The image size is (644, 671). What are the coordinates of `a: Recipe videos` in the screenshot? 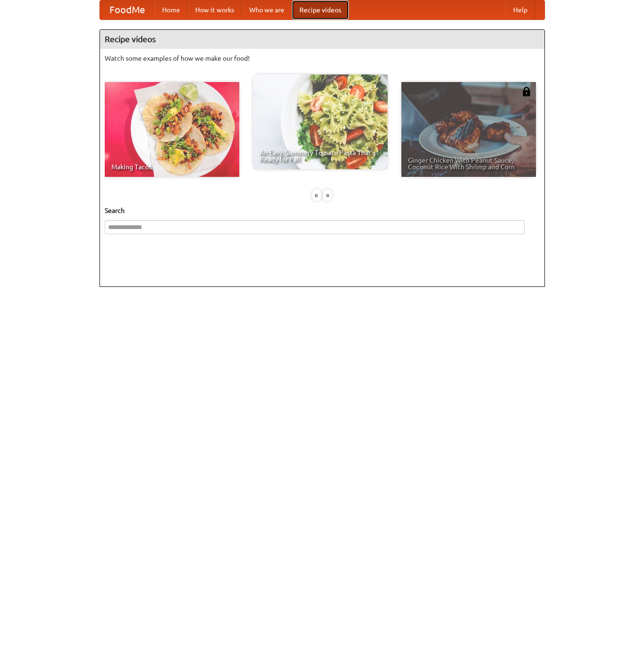 It's located at (321, 10).